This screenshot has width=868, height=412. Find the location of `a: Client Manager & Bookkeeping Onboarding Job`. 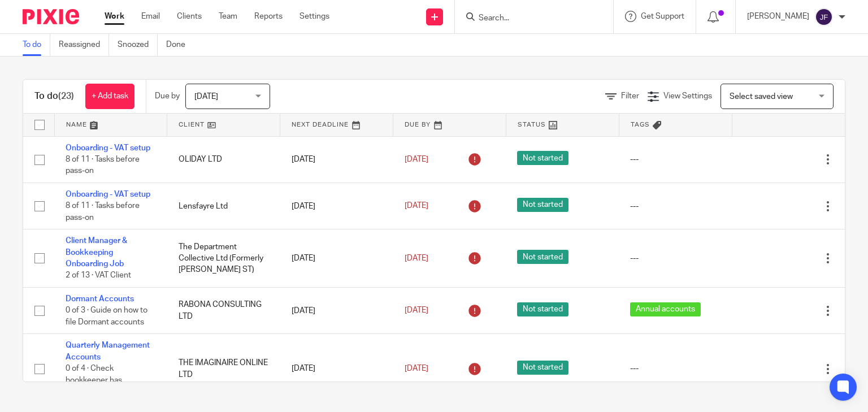

a: Client Manager & Bookkeeping Onboarding Job is located at coordinates (96, 252).